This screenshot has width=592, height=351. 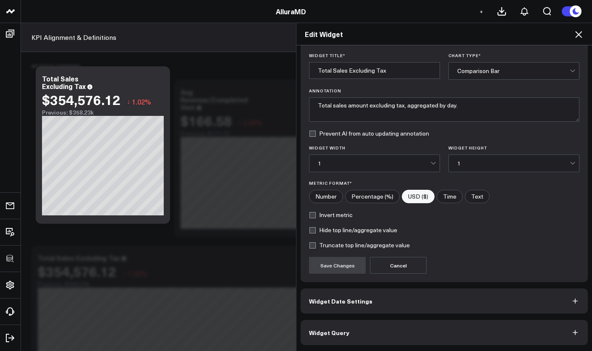 I want to click on label: Number, so click(x=326, y=196).